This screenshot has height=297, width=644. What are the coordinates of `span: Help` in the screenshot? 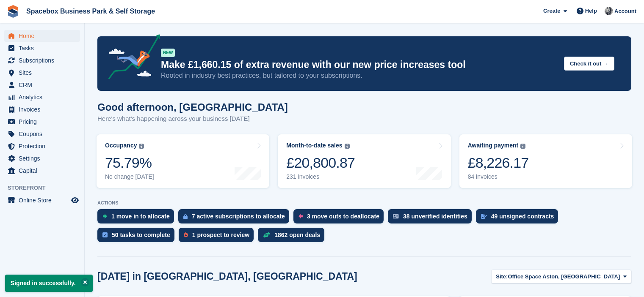 It's located at (591, 11).